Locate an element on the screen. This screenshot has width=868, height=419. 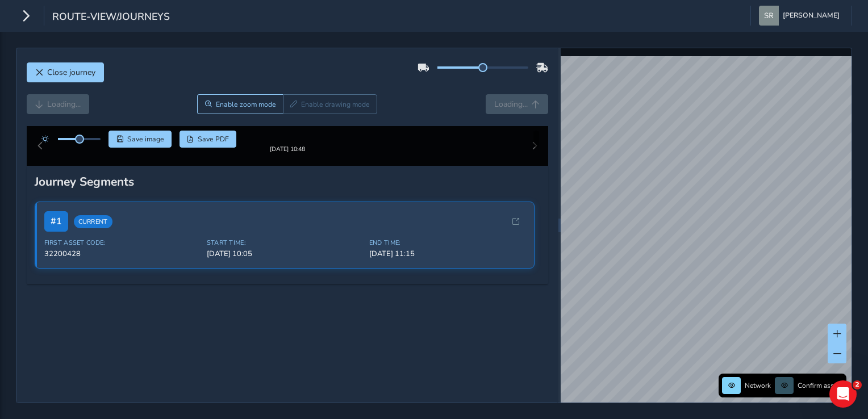
span: 32200428 is located at coordinates (122, 263).